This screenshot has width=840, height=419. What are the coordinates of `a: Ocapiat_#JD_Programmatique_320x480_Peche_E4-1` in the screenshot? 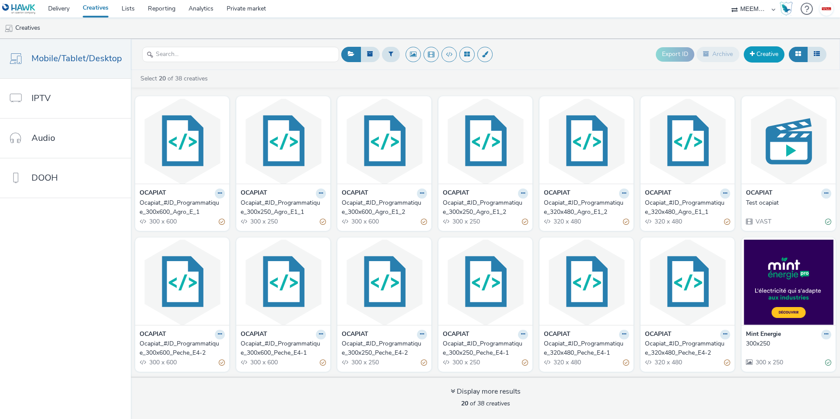 It's located at (586, 348).